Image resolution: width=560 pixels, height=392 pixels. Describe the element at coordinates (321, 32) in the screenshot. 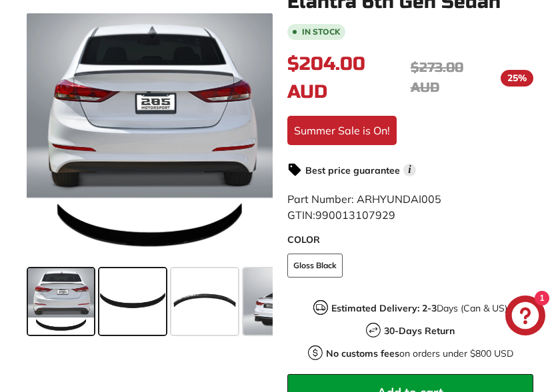

I see `b: In stock` at that location.